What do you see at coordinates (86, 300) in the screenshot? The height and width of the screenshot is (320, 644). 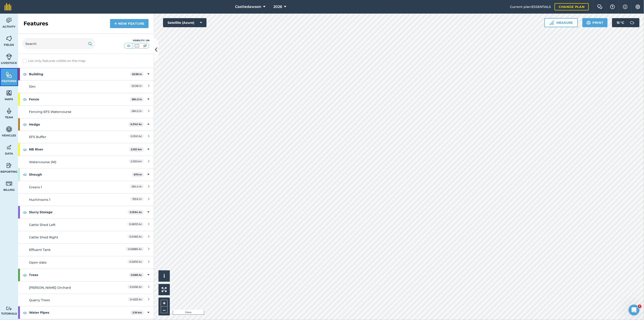 I see `a: Quarry Trees0.4223 Ac` at bounding box center [86, 300].